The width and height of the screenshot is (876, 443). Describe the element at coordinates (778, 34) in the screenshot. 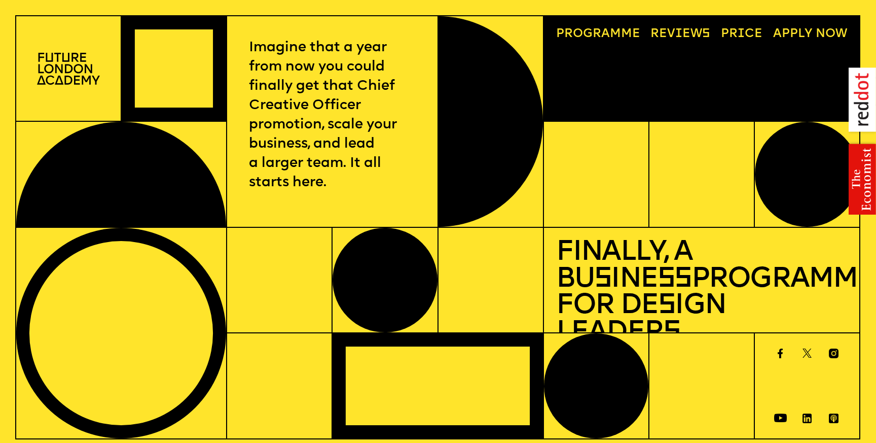

I see `span: A` at that location.